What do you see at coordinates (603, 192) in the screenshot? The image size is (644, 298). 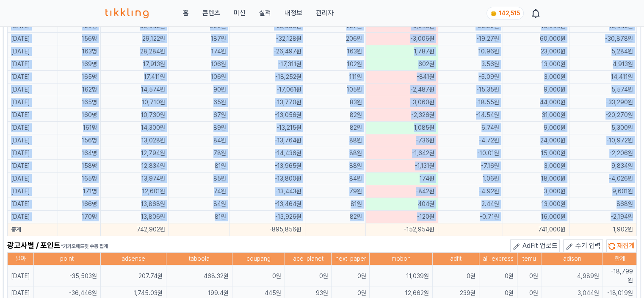 I see `td: 9,601원` at bounding box center [603, 192].